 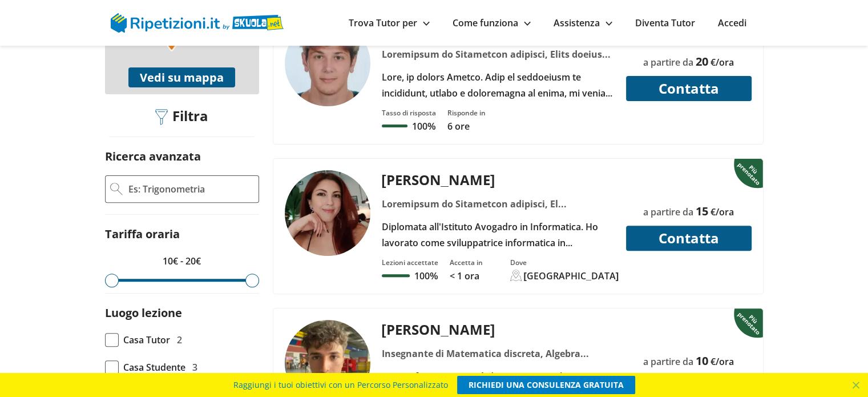 What do you see at coordinates (117, 188) in the screenshot?
I see `img: Ricerca Avanzata` at bounding box center [117, 188].